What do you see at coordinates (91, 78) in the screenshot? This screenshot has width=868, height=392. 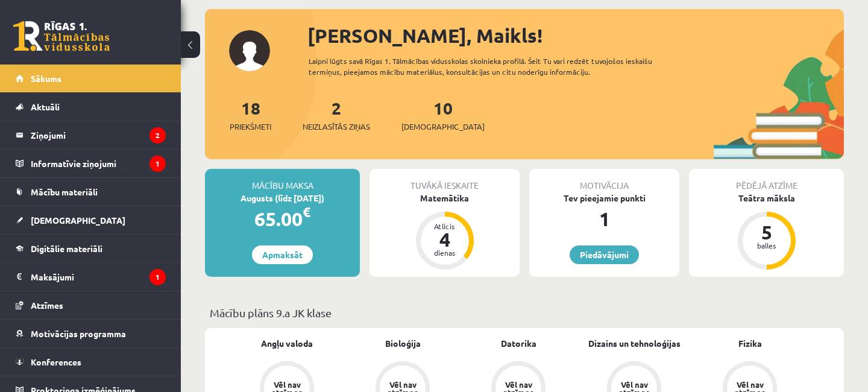 I see `a: Sākums` at bounding box center [91, 78].